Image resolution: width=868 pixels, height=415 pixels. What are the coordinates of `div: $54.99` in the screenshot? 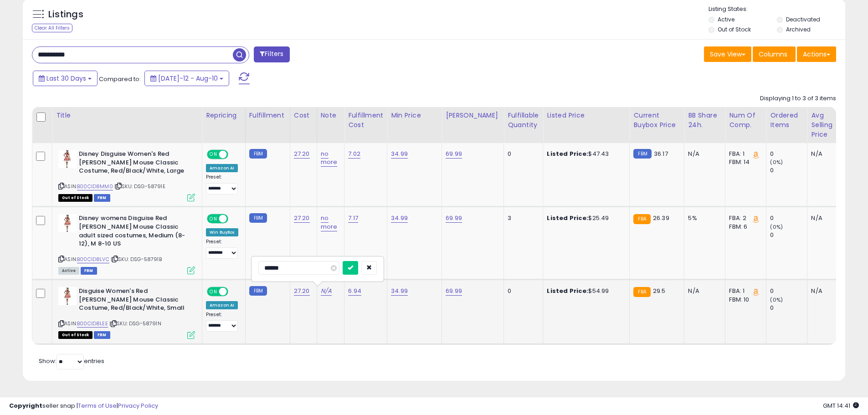 It's located at (585, 291).